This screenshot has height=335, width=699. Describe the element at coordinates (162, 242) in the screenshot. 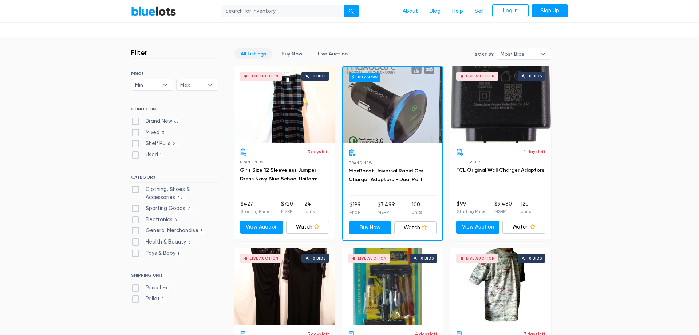

I see `label: Health & Beauty` at that location.